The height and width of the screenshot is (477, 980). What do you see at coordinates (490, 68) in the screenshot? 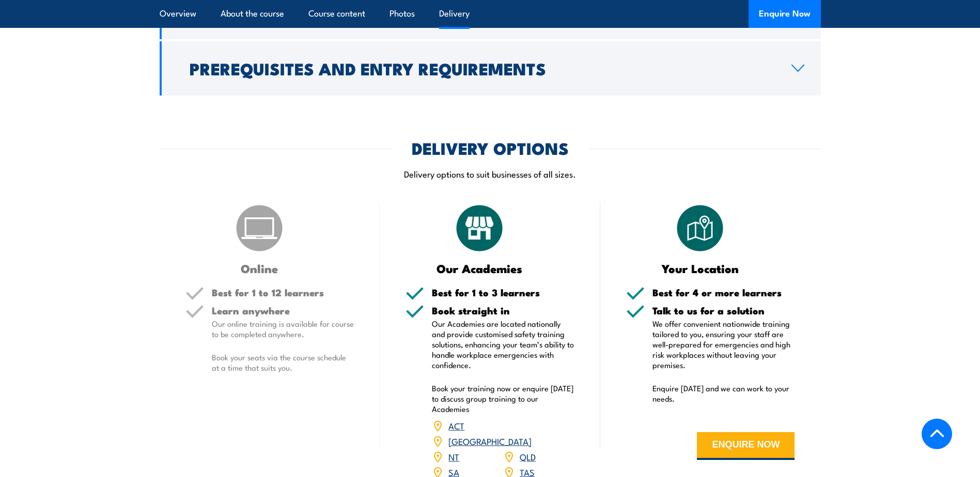
I see `a: Prerequisites and Entry Requirements` at bounding box center [490, 68].